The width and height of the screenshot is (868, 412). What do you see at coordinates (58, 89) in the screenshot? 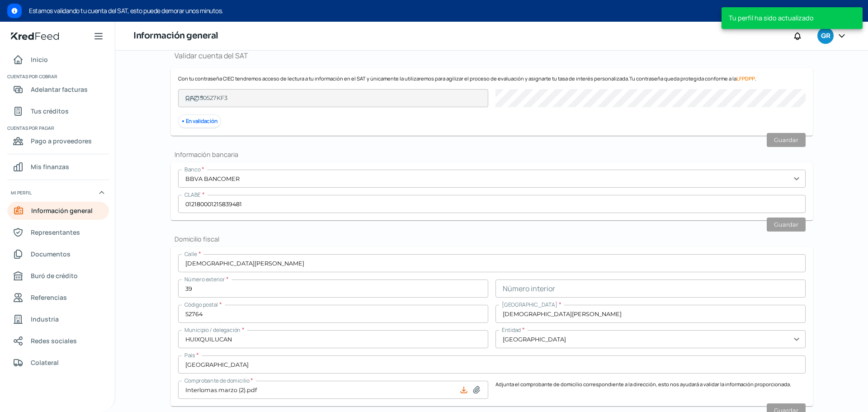
I see `a: Adelantar facturas` at bounding box center [58, 89].